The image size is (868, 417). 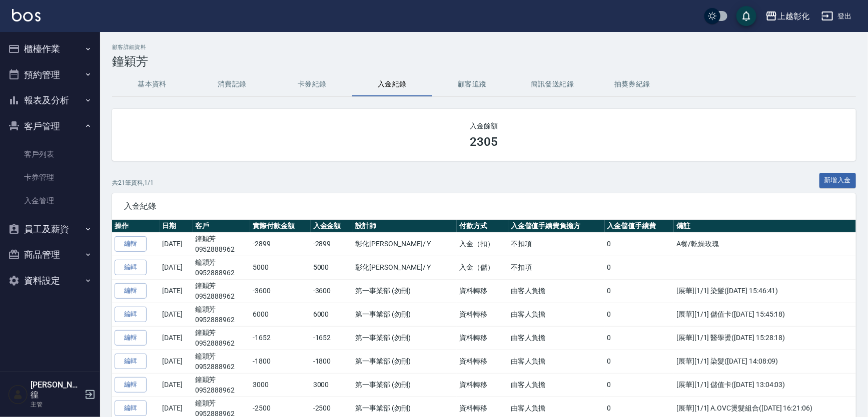 What do you see at coordinates (746, 16) in the screenshot?
I see `button: save` at bounding box center [746, 16].